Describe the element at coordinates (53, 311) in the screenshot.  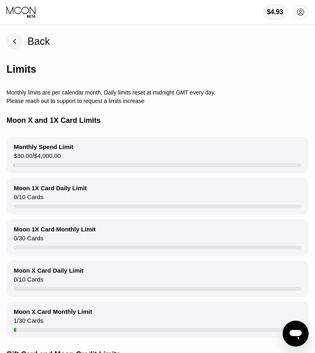
I see `div: Moon X Card Monthly Limit` at that location.